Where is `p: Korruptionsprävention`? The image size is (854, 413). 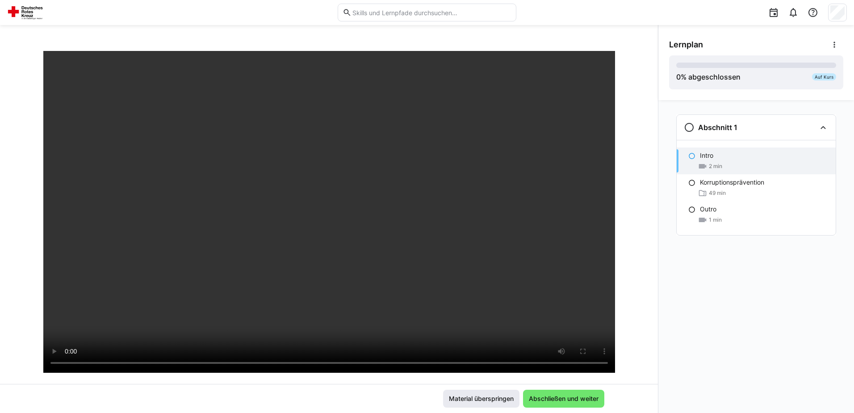 p: Korruptionsprävention is located at coordinates (732, 182).